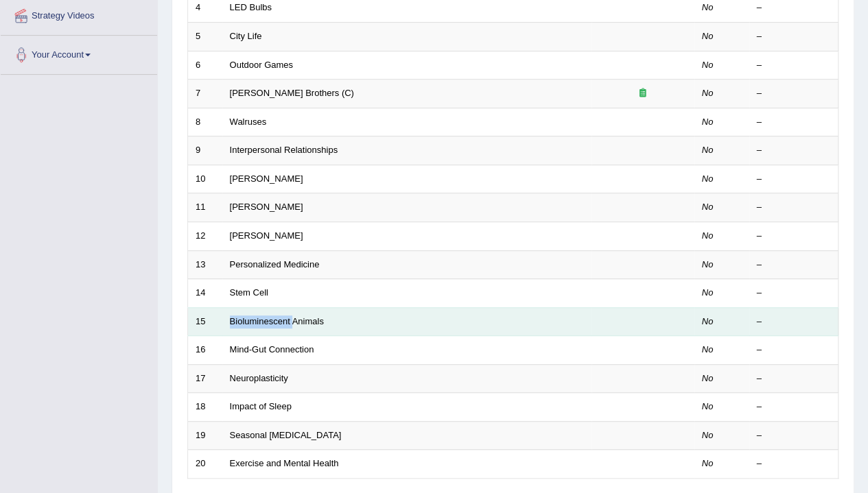  What do you see at coordinates (205, 179) in the screenshot?
I see `td: 10` at bounding box center [205, 179].